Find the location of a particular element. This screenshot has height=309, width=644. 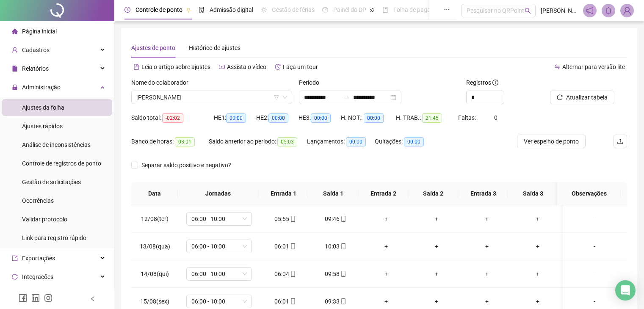

div: 09:33 is located at coordinates (335, 302).